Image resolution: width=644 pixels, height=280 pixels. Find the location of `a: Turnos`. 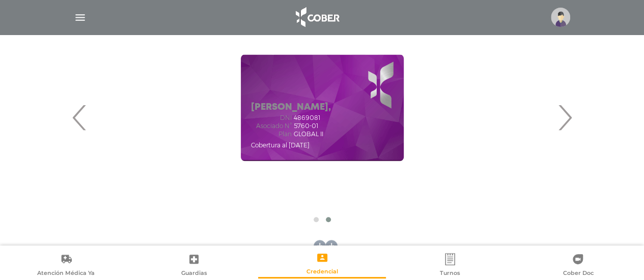

a: Turnos is located at coordinates (449, 265).